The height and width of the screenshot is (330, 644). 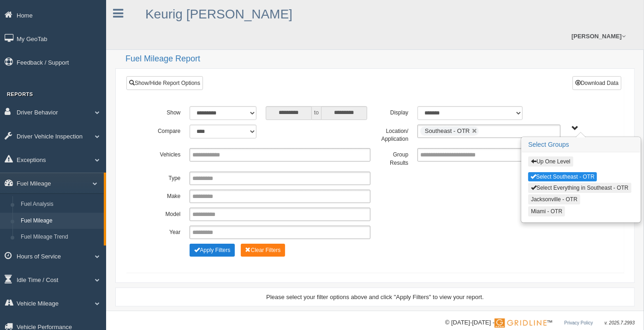 I want to click on a: Show/Hide Report Options, so click(x=164, y=83).